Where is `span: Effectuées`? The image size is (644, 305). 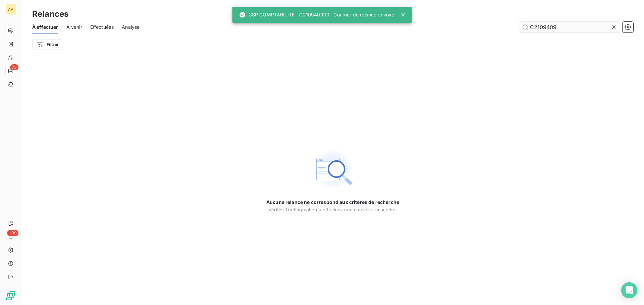
span: Effectuées is located at coordinates (102, 27).